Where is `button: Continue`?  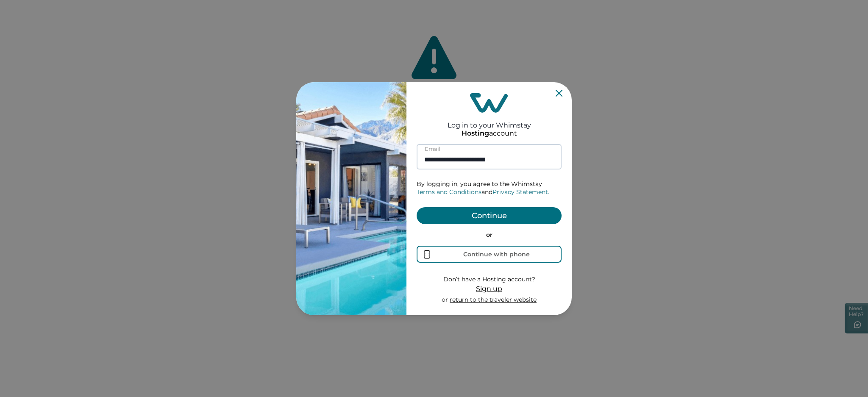 button: Continue is located at coordinates (489, 216).